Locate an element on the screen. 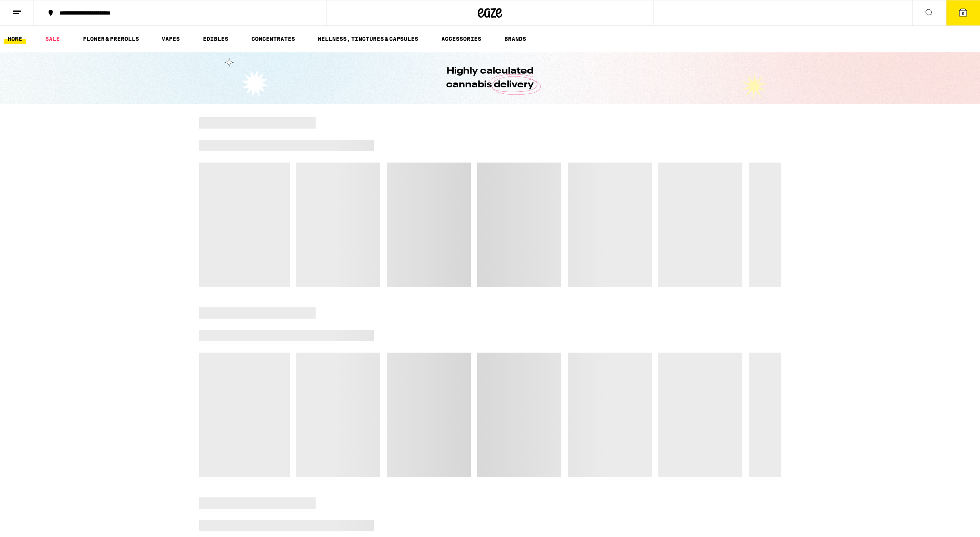  a: ACCESSORIES is located at coordinates (461, 39).